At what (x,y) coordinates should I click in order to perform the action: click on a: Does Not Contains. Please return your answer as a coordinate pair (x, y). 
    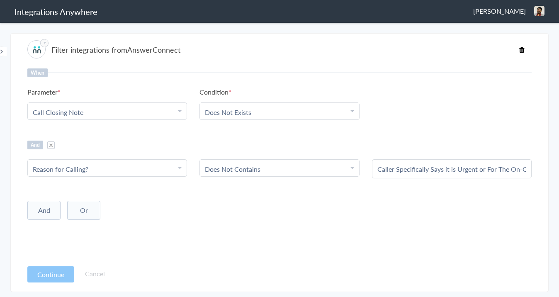
    Looking at the image, I should click on (233, 169).